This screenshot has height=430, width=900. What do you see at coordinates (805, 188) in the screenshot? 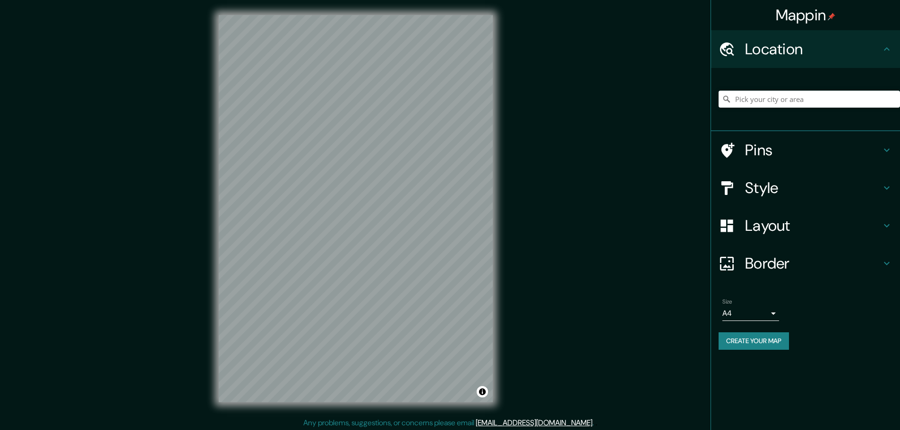
I see `div: Style` at bounding box center [805, 188].